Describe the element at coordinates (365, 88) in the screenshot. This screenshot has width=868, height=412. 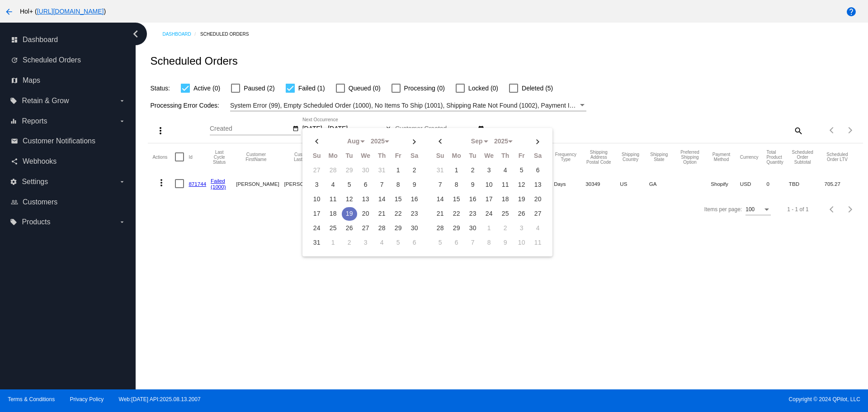
I see `span: Queued (0)` at that location.